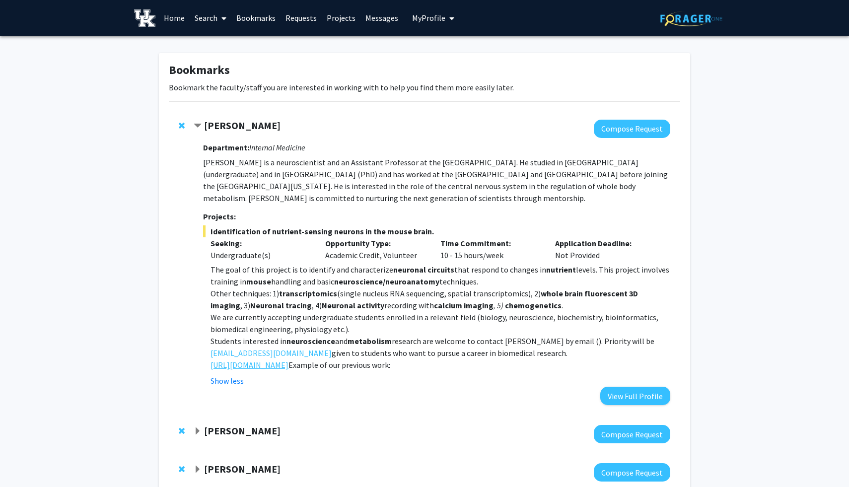  Describe the element at coordinates (375, 243) in the screenshot. I see `p: Opportunity Type:` at that location.